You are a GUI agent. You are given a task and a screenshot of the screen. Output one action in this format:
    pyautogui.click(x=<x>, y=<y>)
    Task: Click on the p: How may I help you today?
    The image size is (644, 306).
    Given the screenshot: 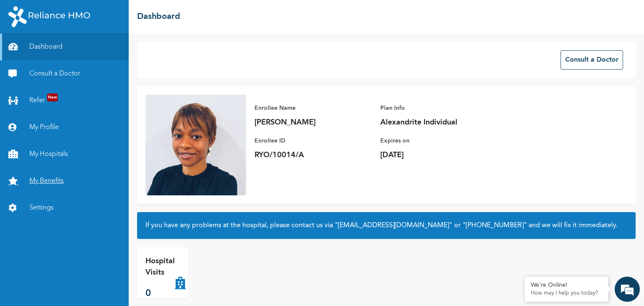 What is the action you would take?
    pyautogui.click(x=566, y=294)
    